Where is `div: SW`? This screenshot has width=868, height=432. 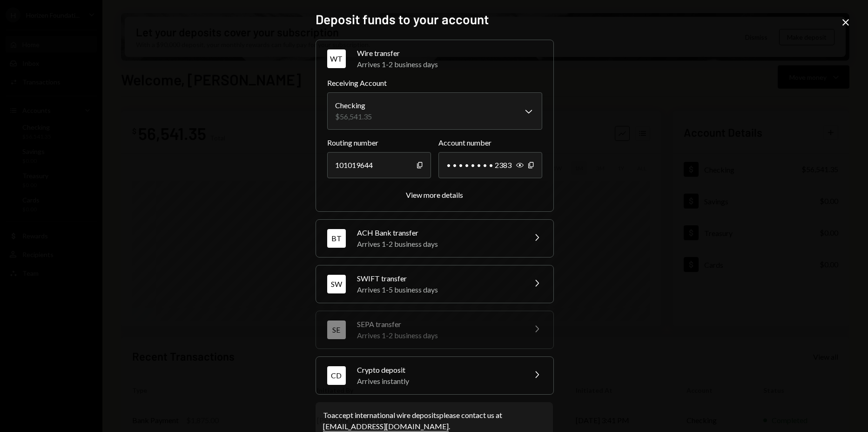
div: SW is located at coordinates (337, 284).